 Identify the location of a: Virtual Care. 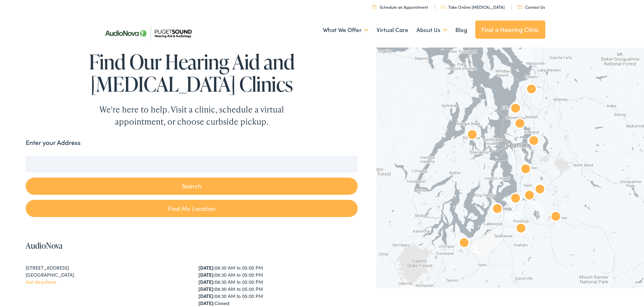
(392, 30).